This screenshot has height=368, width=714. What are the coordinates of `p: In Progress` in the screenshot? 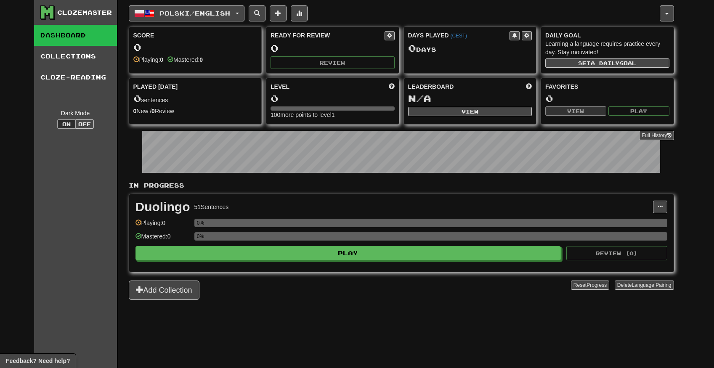 It's located at (401, 186).